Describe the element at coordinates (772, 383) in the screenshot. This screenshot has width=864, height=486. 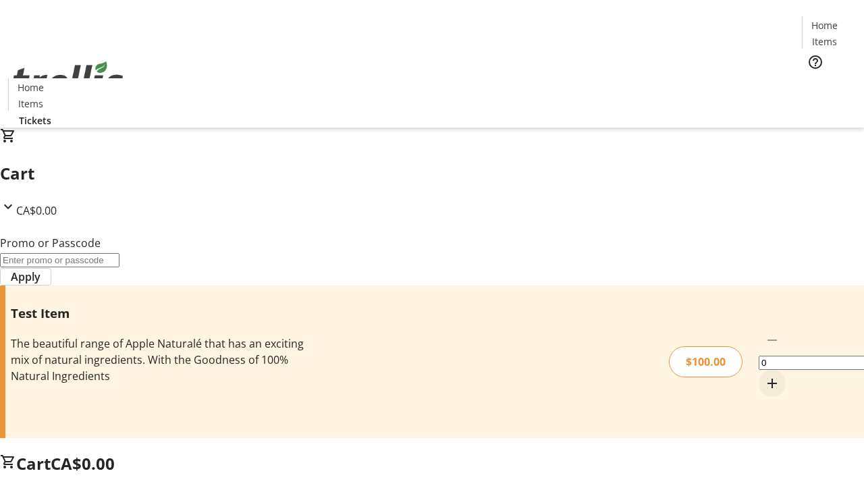
I see `button: Increment by one` at that location.